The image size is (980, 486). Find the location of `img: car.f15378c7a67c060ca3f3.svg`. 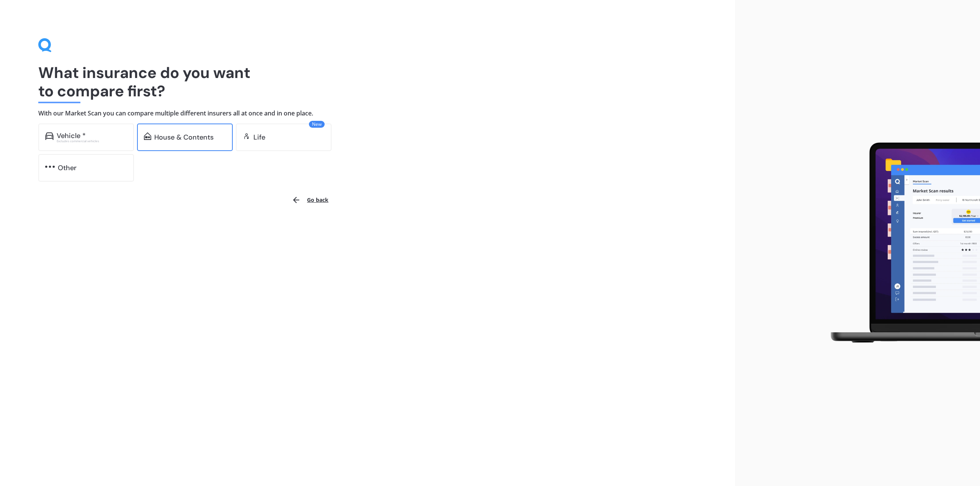

img: car.f15378c7a67c060ca3f3.svg is located at coordinates (49, 136).